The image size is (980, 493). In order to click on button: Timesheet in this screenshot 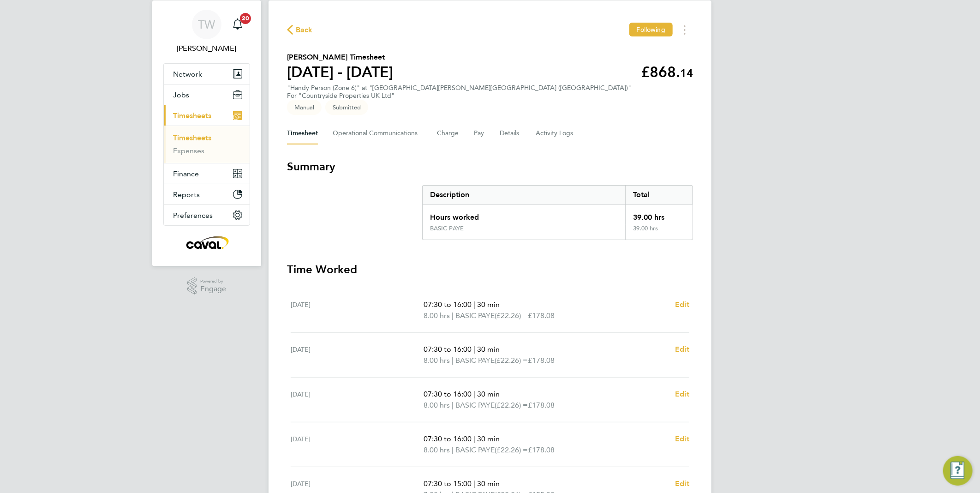, I will do `click(303, 133)`.